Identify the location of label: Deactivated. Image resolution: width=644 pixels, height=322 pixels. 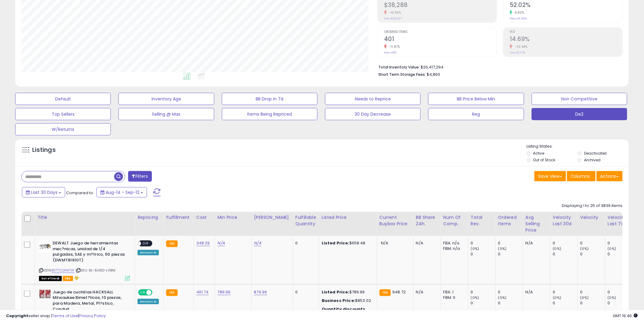
(595, 153).